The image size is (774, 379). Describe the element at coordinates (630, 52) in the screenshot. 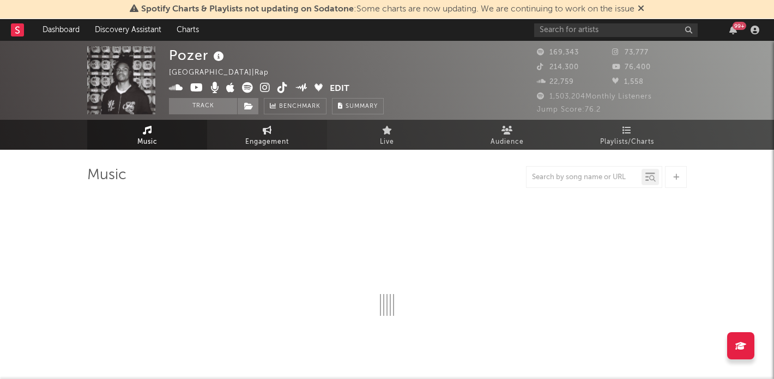

I see `span: 73,777` at that location.